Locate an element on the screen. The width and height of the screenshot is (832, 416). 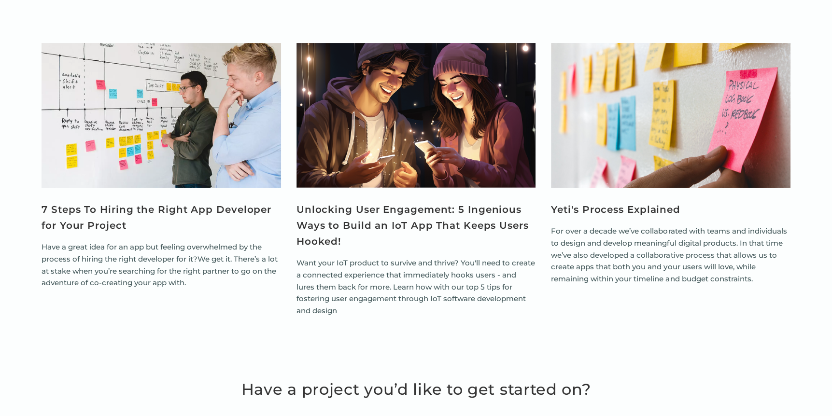
img: two people looking a their mobile device. is located at coordinates (416, 115).